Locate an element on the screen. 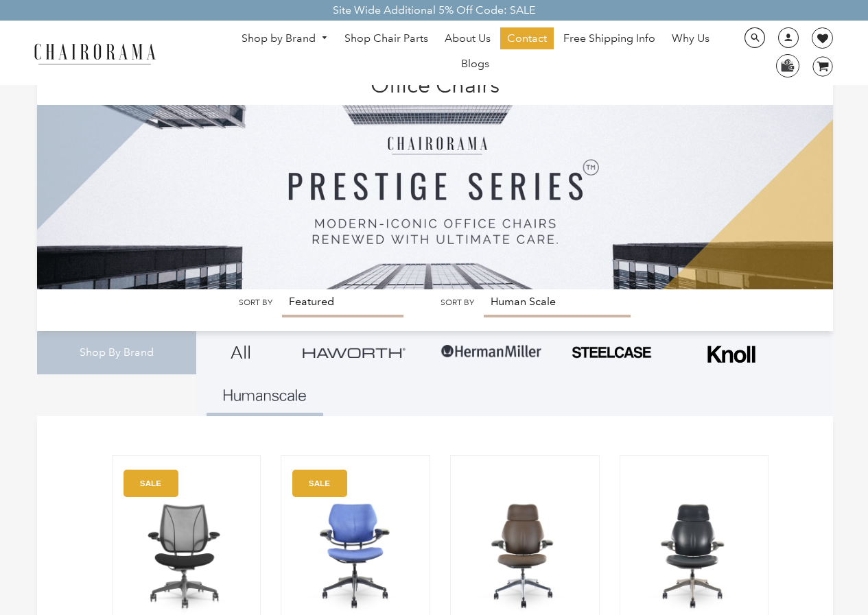  a: All is located at coordinates (241, 353).